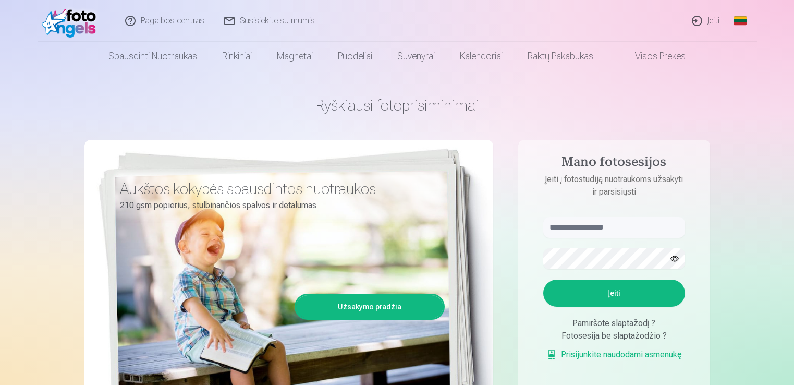 The width and height of the screenshot is (794, 385). What do you see at coordinates (614, 323) in the screenshot?
I see `div: Pamiršote slaptažodį ?` at bounding box center [614, 323].